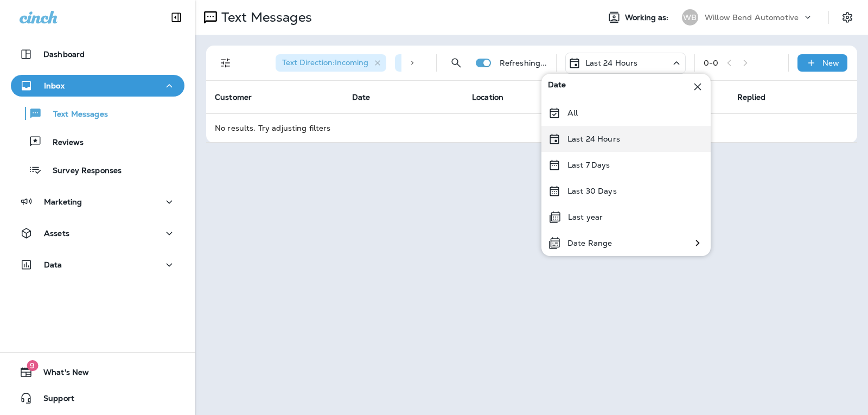 The height and width of the screenshot is (415, 868). Describe the element at coordinates (98, 398) in the screenshot. I see `button: Support` at that location.